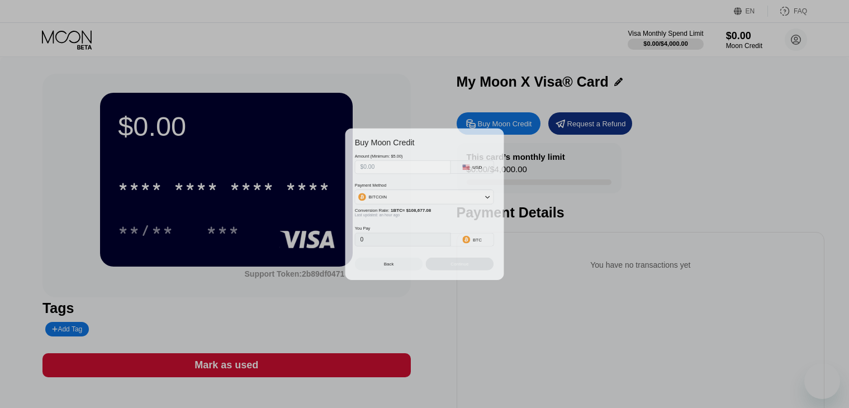 The width and height of the screenshot is (849, 408). Describe the element at coordinates (477, 239) in the screenshot. I see `div: BTC` at that location.